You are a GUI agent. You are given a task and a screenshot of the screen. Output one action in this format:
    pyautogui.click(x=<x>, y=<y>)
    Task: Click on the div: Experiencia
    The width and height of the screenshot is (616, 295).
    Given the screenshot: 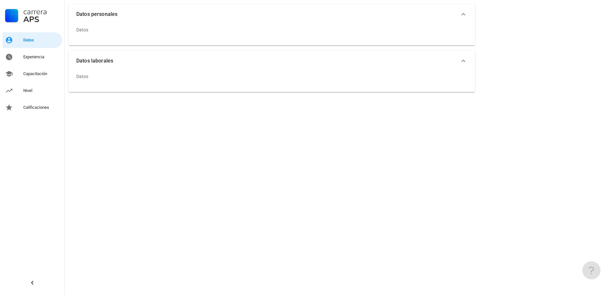 What is the action you would take?
    pyautogui.click(x=41, y=57)
    